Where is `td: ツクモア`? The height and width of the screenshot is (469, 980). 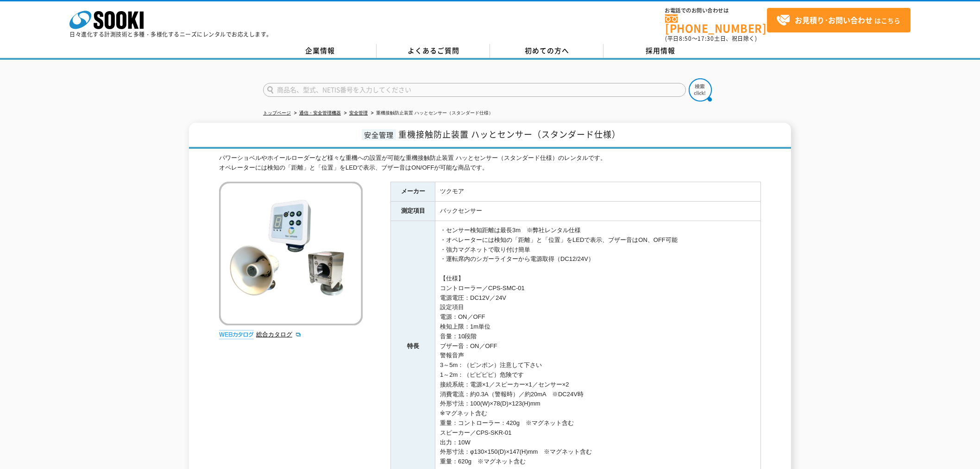
td: ツクモア is located at coordinates (597, 192).